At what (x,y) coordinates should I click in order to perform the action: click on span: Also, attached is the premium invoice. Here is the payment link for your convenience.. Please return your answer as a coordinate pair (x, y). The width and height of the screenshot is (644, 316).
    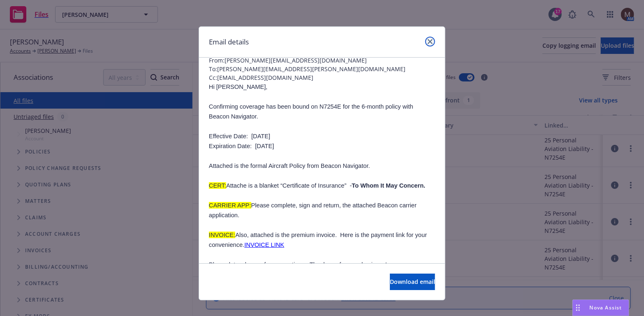
    Looking at the image, I should click on (318, 240).